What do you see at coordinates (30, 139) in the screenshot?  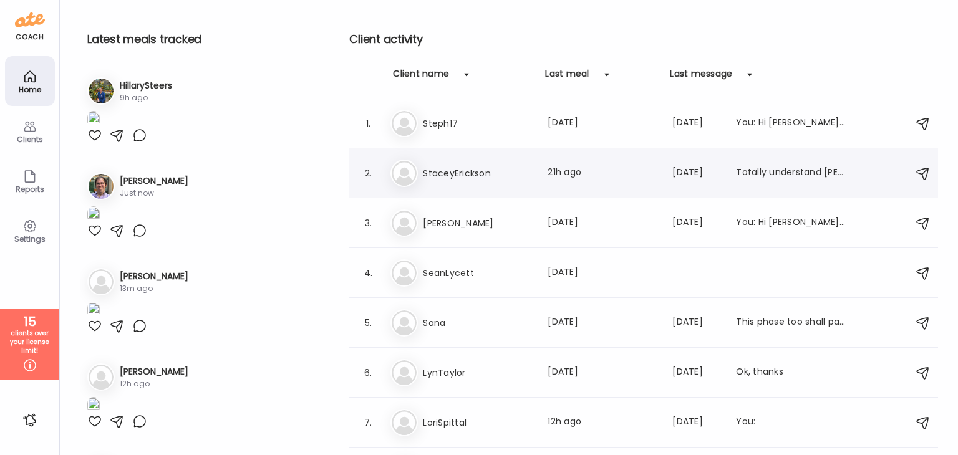 I see `div: Clients` at bounding box center [30, 139].